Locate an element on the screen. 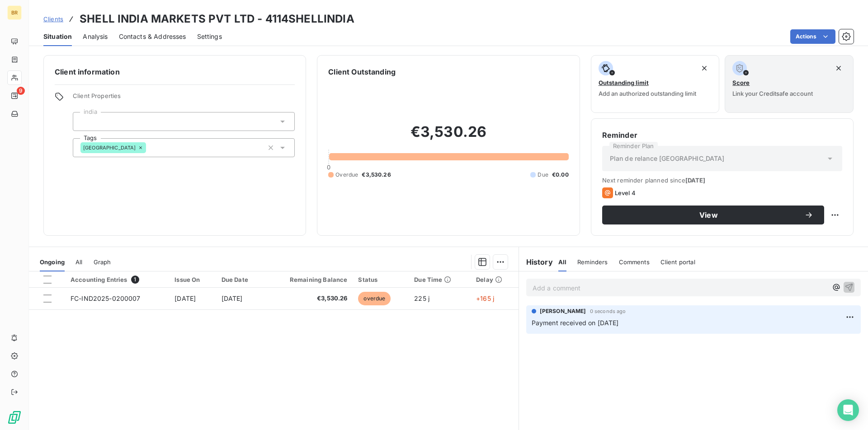 Image resolution: width=868 pixels, height=430 pixels. span: Comments is located at coordinates (634, 262).